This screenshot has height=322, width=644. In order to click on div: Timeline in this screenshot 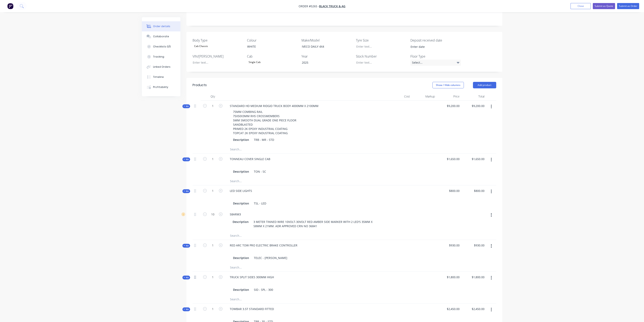, I will do `click(158, 77)`.